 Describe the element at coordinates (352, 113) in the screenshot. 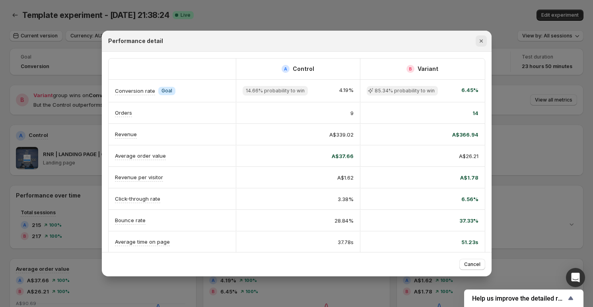

I see `span: 9` at that location.